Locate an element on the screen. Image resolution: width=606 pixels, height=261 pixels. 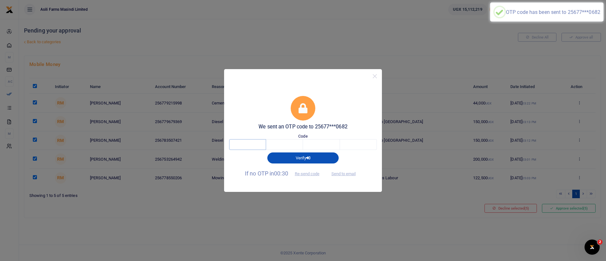
span: 00:30 is located at coordinates (281, 173).